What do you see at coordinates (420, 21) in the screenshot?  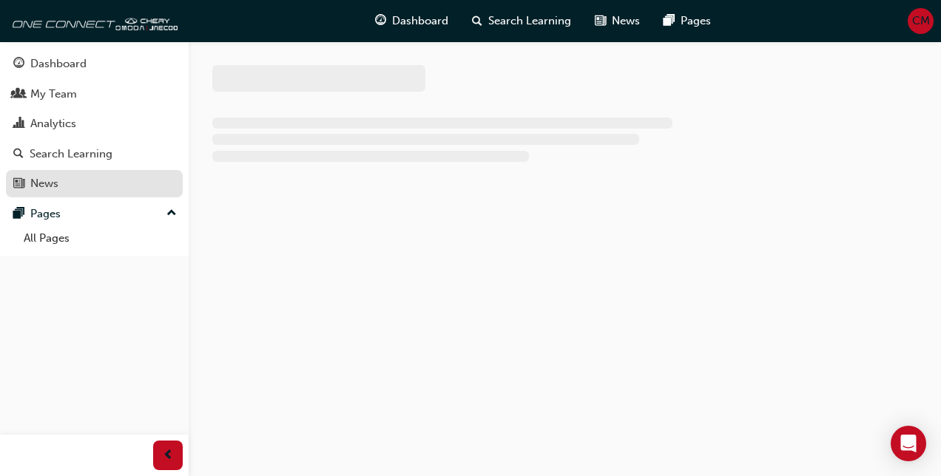 I see `span: Dashboard` at bounding box center [420, 21].